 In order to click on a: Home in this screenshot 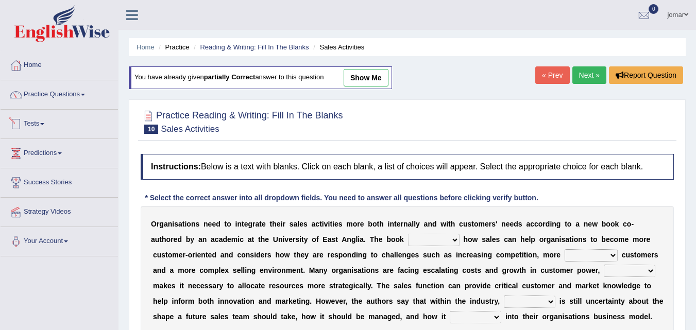, I will do `click(59, 64)`.